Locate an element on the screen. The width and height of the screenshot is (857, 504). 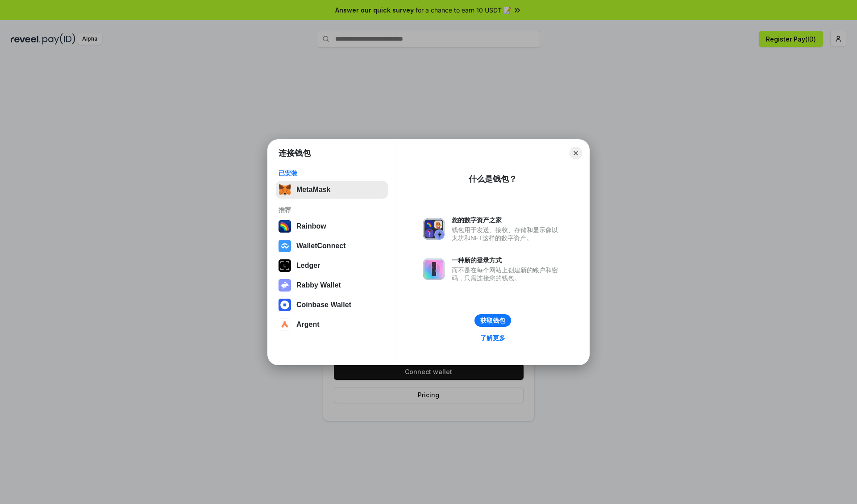
img: svg+xml,%3Csvg%20fill%3D%22none%22%20height%3D%2233%22%20viewBox%3D%220%200%2035%2033%22%20width%... is located at coordinates (285, 190).